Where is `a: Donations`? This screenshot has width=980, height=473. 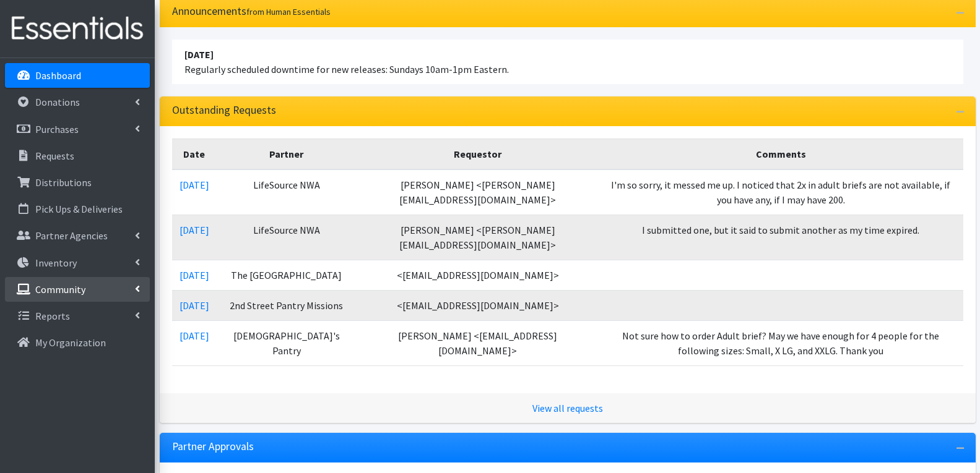
a: Donations is located at coordinates (78, 102).